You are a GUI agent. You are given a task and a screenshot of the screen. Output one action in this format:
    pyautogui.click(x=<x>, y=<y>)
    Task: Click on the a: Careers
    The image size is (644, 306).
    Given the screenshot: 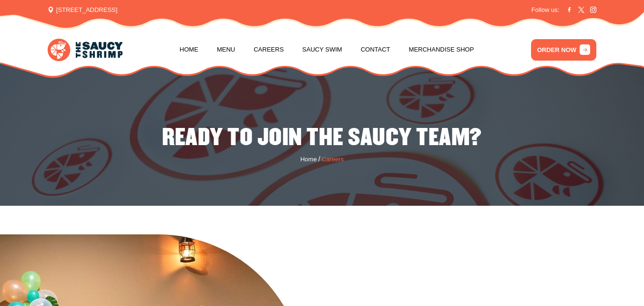 What is the action you would take?
    pyautogui.click(x=269, y=50)
    